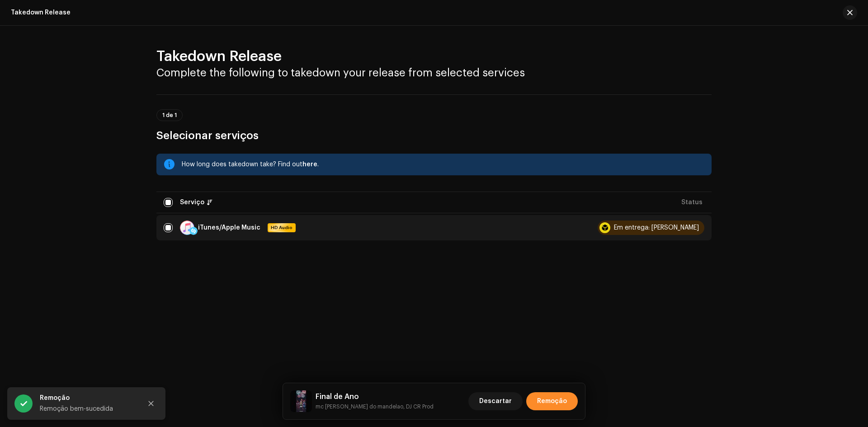  Describe the element at coordinates (310, 164) in the screenshot. I see `span: here` at that location.